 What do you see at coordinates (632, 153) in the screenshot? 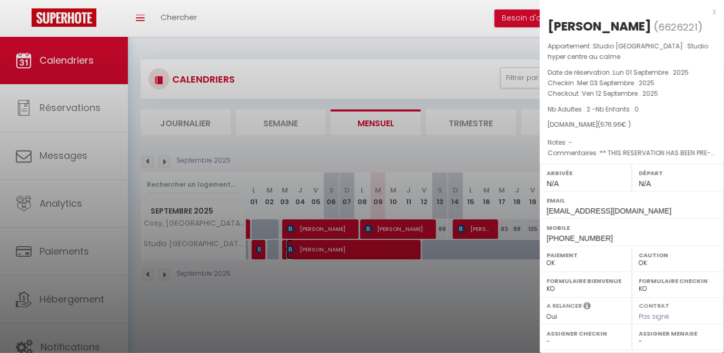
I see `p: Commentaires :` at bounding box center [632, 153].